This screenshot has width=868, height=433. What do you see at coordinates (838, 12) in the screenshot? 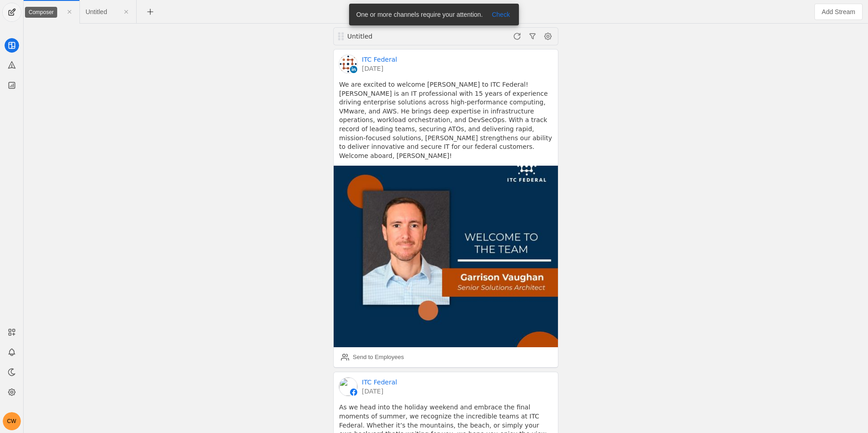
I see `span: Add Stream` at bounding box center [838, 12].